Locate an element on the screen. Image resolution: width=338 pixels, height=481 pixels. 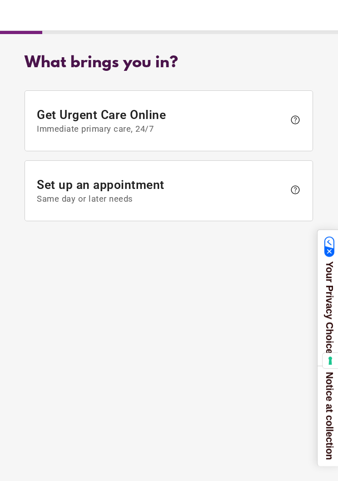
span: Same day or later needs is located at coordinates (161, 200).